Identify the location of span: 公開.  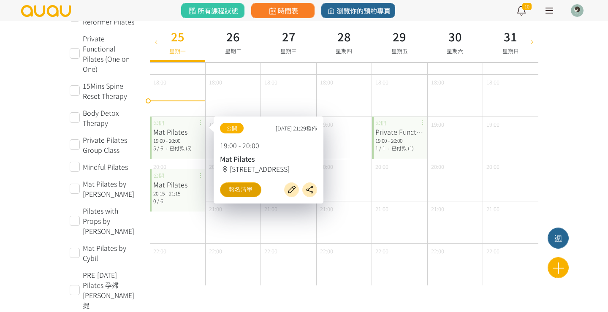
(232, 128).